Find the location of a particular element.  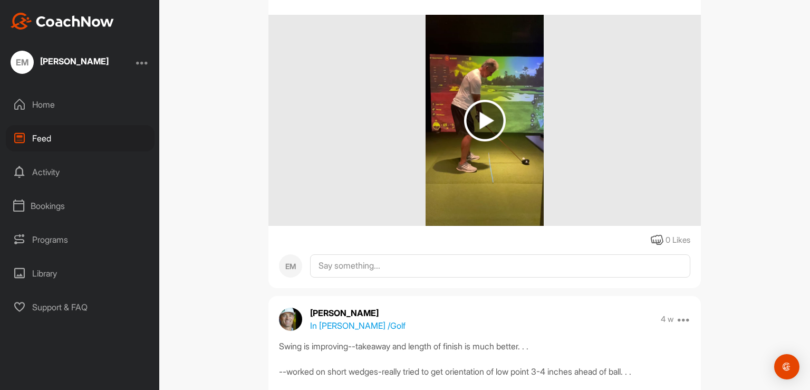

div: Home is located at coordinates (80, 104).